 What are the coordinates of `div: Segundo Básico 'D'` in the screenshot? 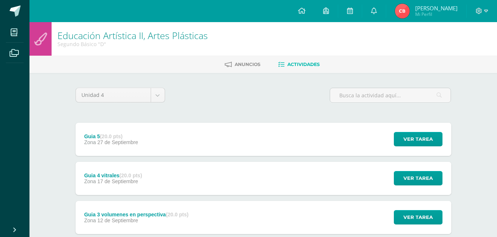 It's located at (133, 44).